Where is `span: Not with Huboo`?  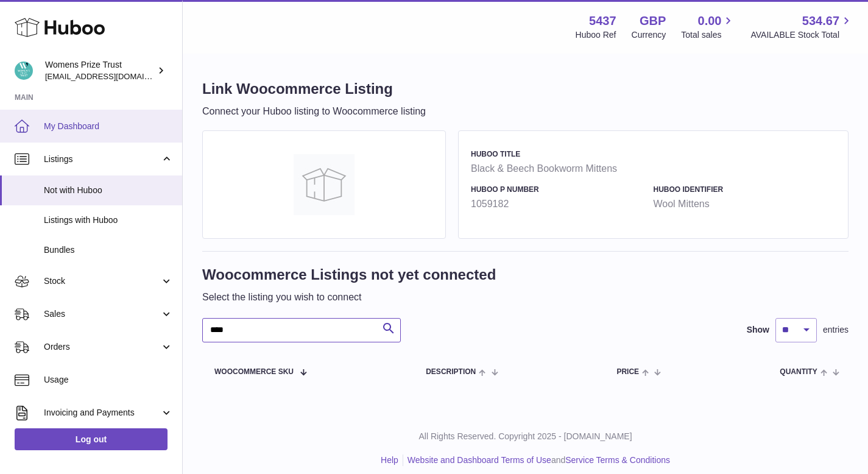
span: Not with Huboo is located at coordinates (108, 190).